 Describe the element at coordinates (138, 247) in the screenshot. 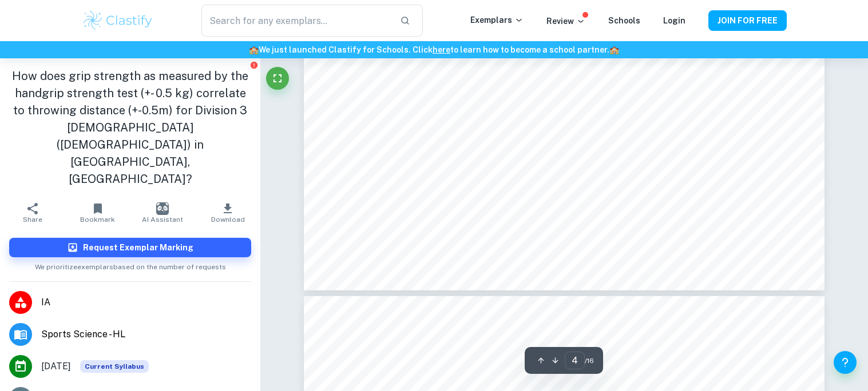

I see `h6: Request Exemplar Marking` at that location.